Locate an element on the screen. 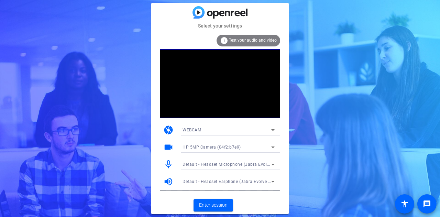 This screenshot has width=440, height=217. mat-card-subtitle: Select your settings is located at coordinates (220, 26).